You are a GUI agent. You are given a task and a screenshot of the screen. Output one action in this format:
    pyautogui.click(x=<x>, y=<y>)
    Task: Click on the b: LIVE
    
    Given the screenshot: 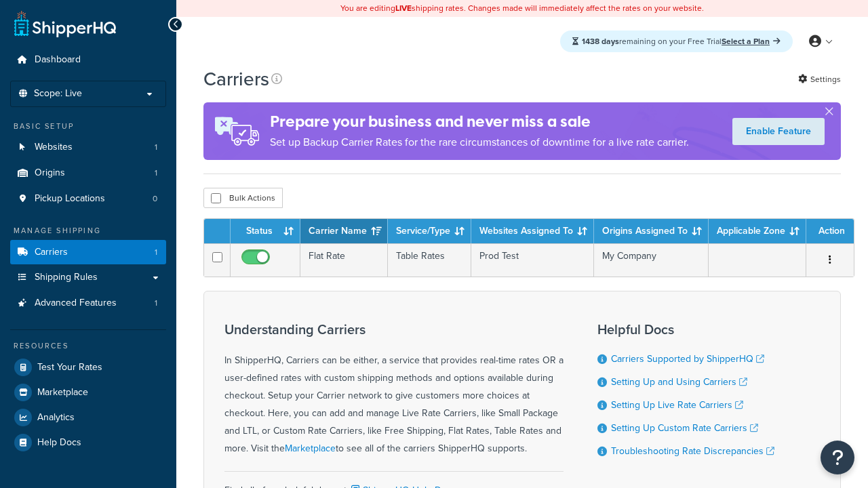 What is the action you would take?
    pyautogui.click(x=403, y=8)
    